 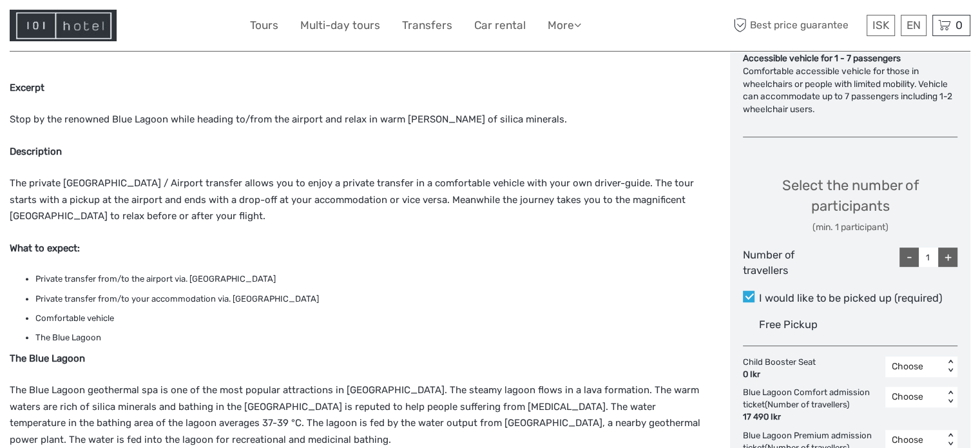 What do you see at coordinates (778, 262) in the screenshot?
I see `div: Number of travellers` at bounding box center [778, 262].